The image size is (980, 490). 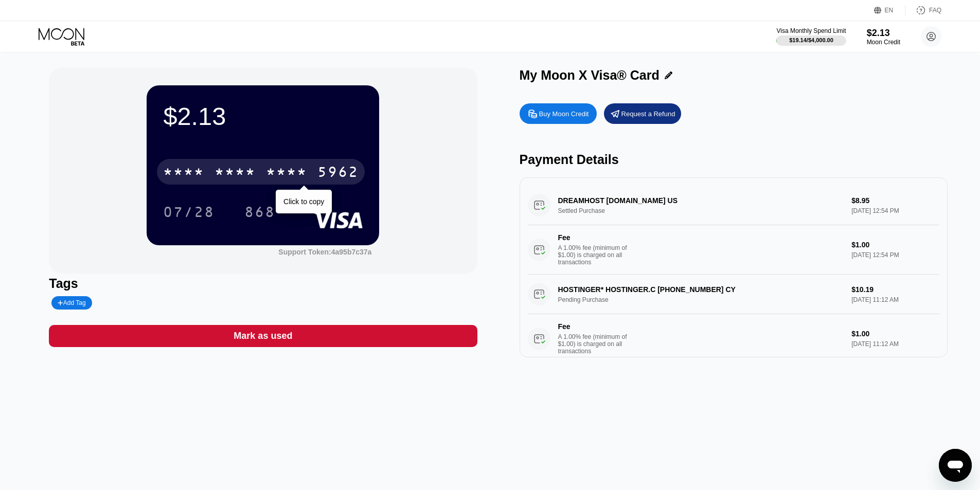 What do you see at coordinates (303, 202) in the screenshot?
I see `div: Click to copy` at bounding box center [303, 202].